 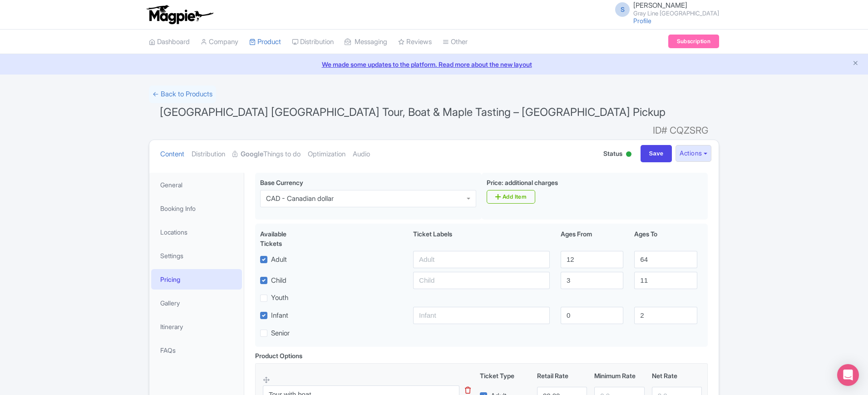 I want to click on a: We made some updates to the platform. Read more about the new layout, so click(x=434, y=64).